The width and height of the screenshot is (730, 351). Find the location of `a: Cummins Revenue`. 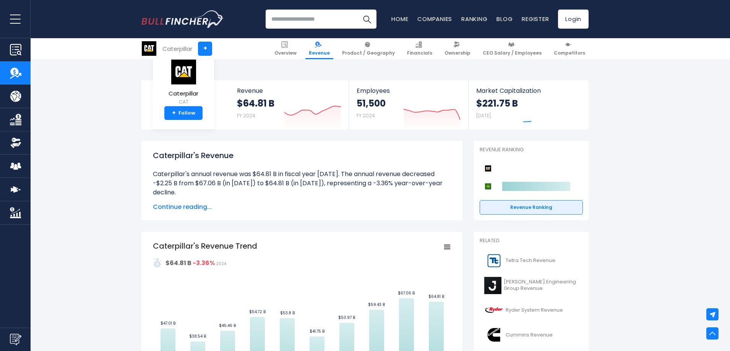

a: Cummins Revenue is located at coordinates (532, 335).